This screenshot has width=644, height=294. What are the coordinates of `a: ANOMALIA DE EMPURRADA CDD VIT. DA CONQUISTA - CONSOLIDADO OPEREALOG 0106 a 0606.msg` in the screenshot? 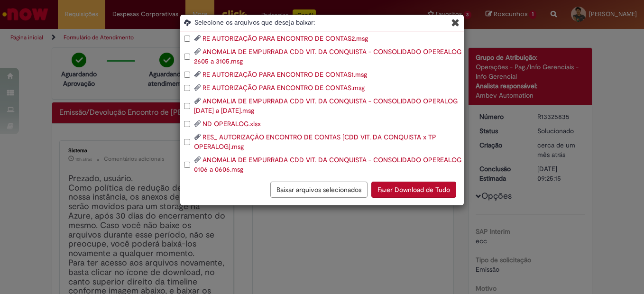 It's located at (328, 165).